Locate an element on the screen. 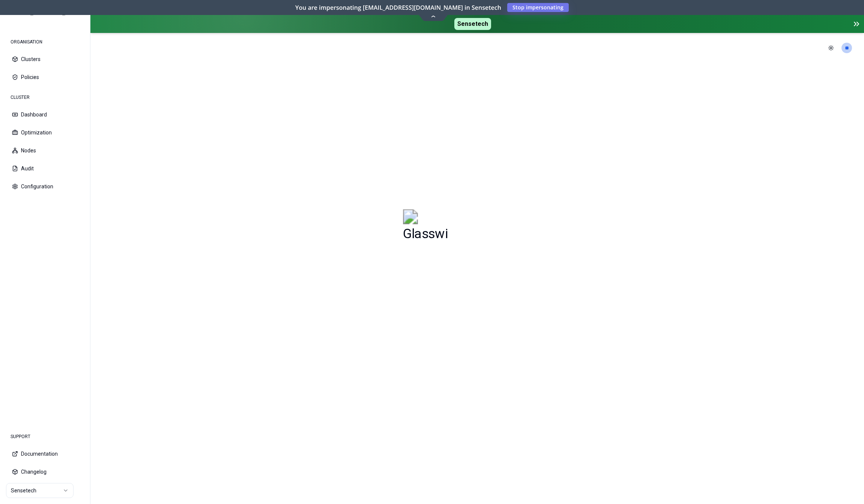 Image resolution: width=864 pixels, height=504 pixels. div: ORGANISATION is located at coordinates (45, 42).